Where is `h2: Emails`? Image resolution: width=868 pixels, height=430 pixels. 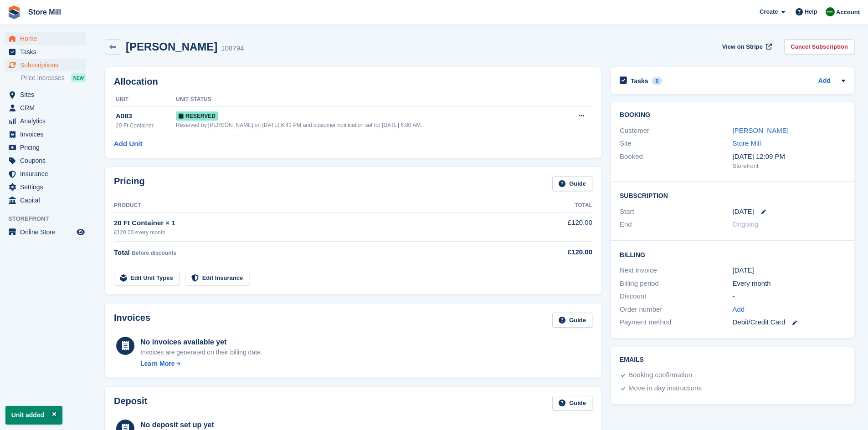
h2: Emails is located at coordinates (732, 360).